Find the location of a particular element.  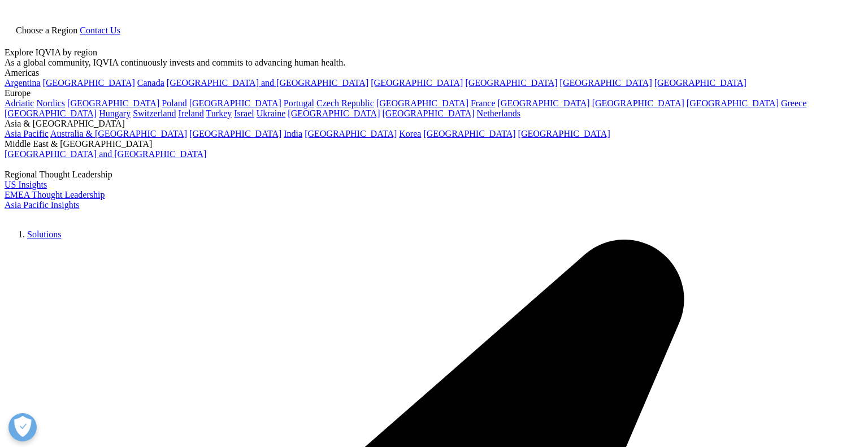

a: Portugal is located at coordinates (299, 103).